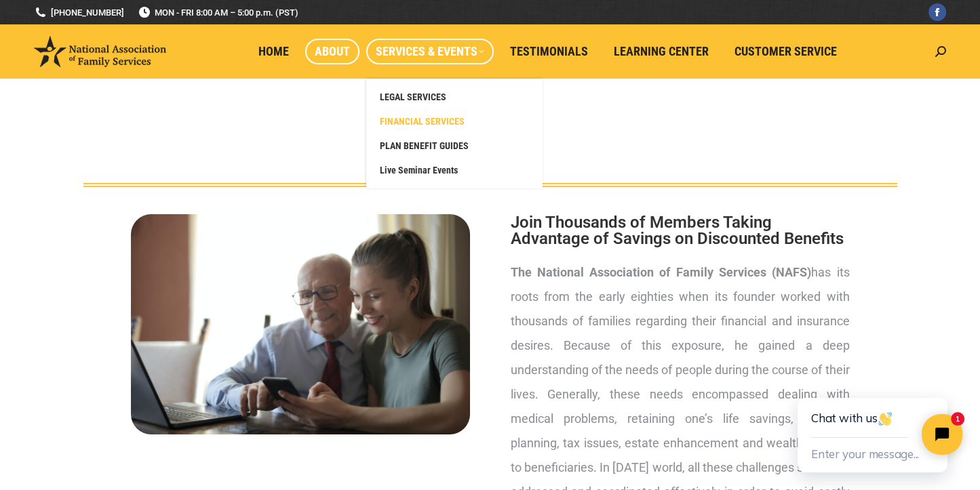 This screenshot has height=490, width=980. I want to click on a: LEGAL SERVICES, so click(454, 97).